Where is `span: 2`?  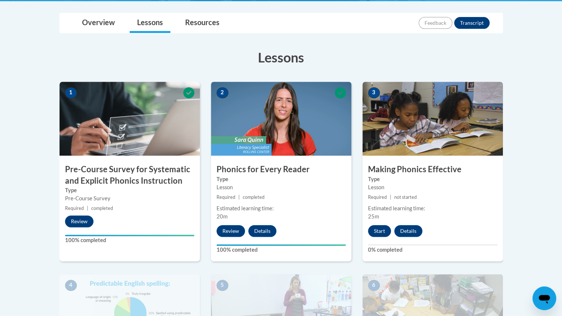
span: 2 is located at coordinates (222, 93).